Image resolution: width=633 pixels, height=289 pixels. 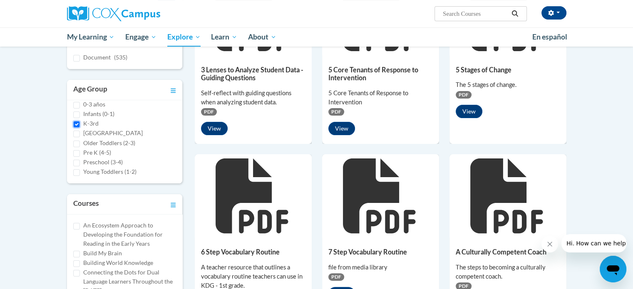 I want to click on label: K-3rd, so click(x=91, y=124).